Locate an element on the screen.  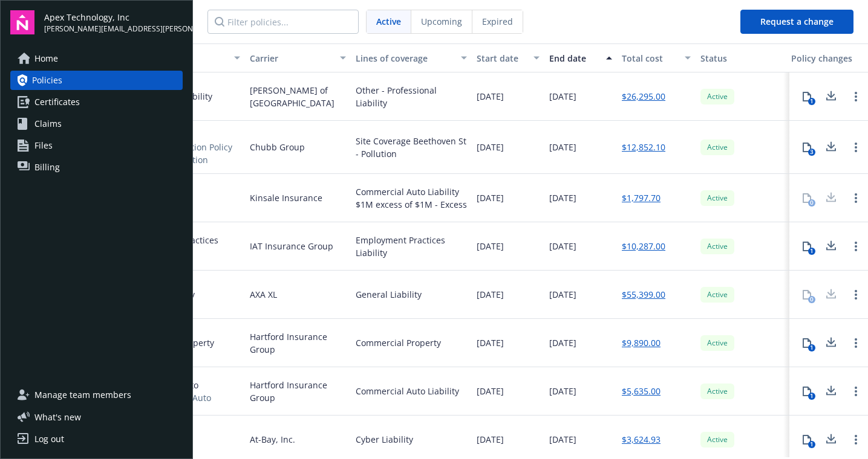
a: $1,797.70 is located at coordinates (641, 197).